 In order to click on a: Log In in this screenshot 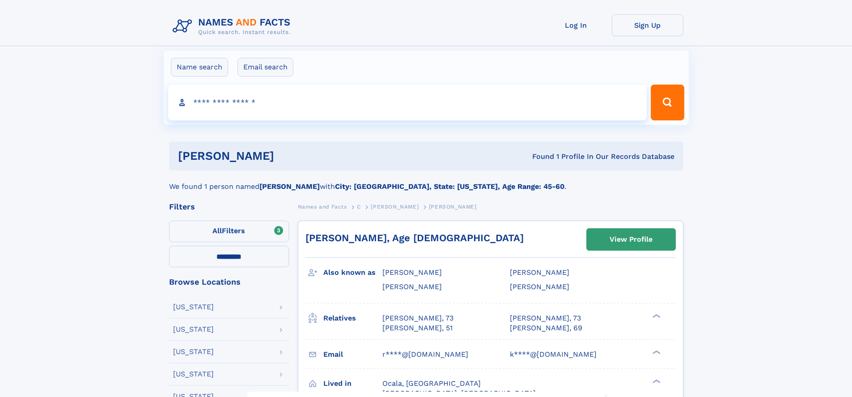, I will do `click(576, 25)`.